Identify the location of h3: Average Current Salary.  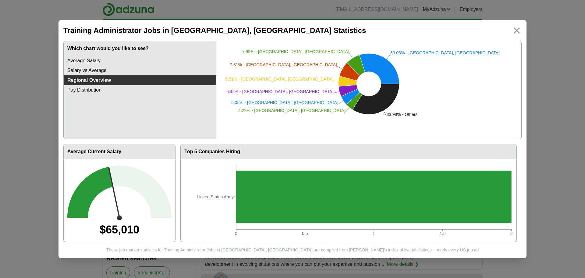
(119, 151).